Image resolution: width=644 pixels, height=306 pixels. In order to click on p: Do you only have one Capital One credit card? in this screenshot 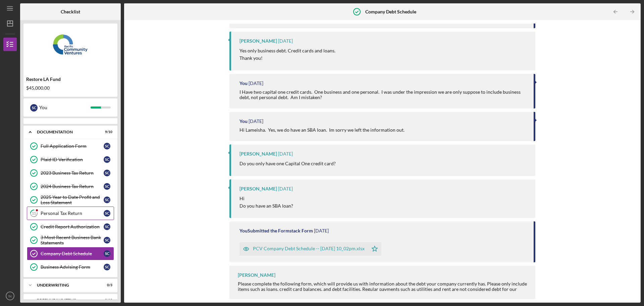, I will do `click(287, 163)`.